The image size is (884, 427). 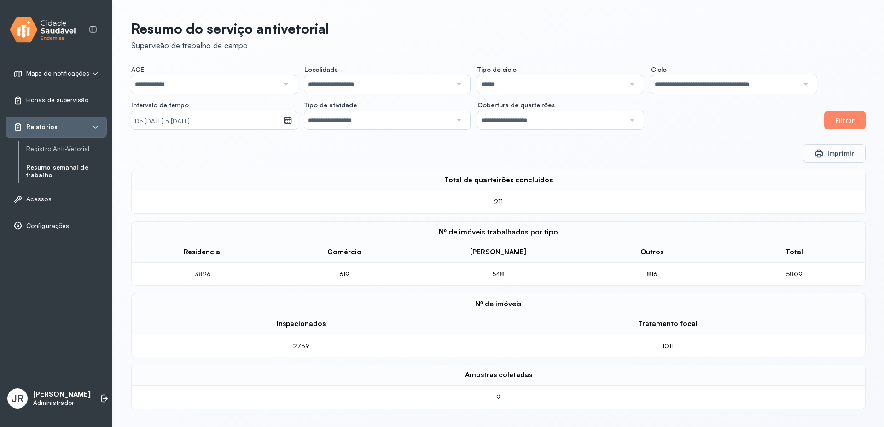 What do you see at coordinates (321, 70) in the screenshot?
I see `span: Localidade` at bounding box center [321, 70].